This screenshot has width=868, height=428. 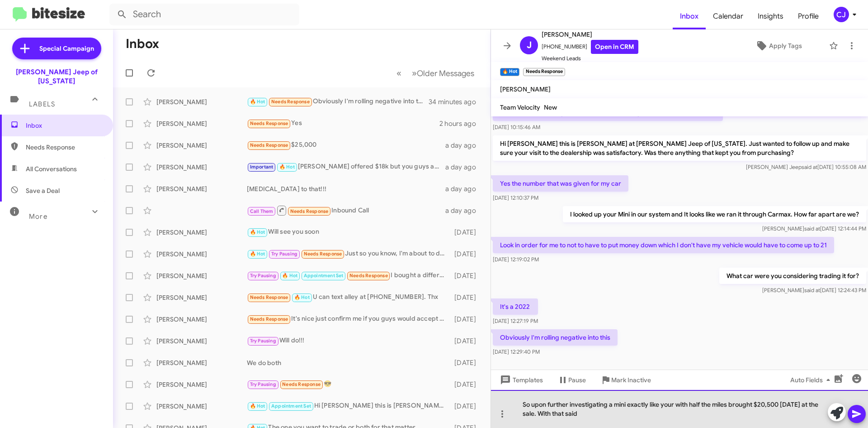 I want to click on a: Inbox, so click(x=689, y=16).